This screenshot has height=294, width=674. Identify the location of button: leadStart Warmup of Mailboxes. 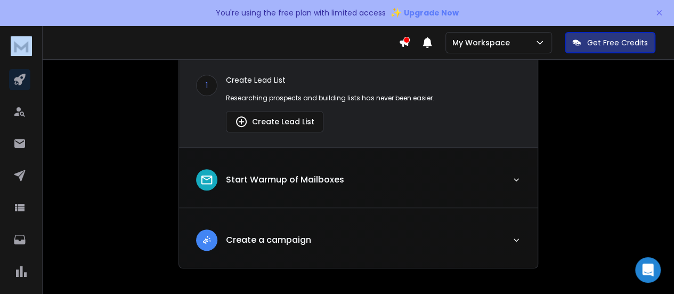
(358, 184).